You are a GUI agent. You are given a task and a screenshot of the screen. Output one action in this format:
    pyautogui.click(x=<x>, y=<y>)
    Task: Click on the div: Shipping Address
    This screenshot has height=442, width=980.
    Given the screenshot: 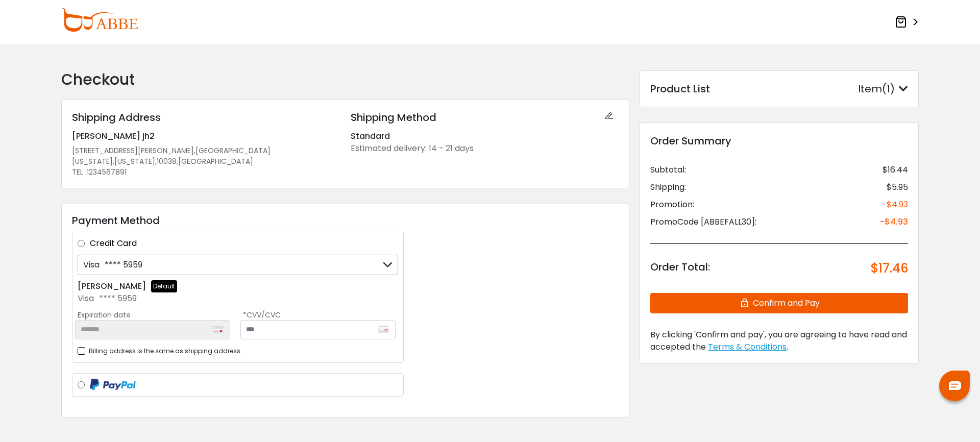 What is the action you would take?
    pyautogui.click(x=207, y=118)
    